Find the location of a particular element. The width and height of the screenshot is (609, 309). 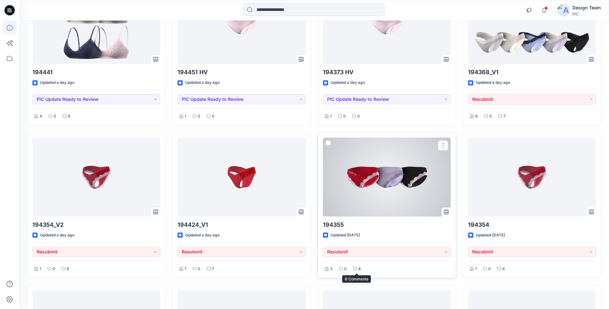

img: avatar is located at coordinates (564, 10).